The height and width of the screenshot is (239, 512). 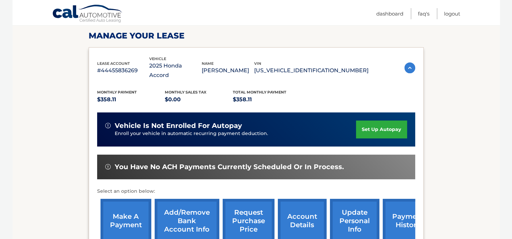 What do you see at coordinates (259, 92) in the screenshot?
I see `span: Total Monthly Payment` at bounding box center [259, 92].